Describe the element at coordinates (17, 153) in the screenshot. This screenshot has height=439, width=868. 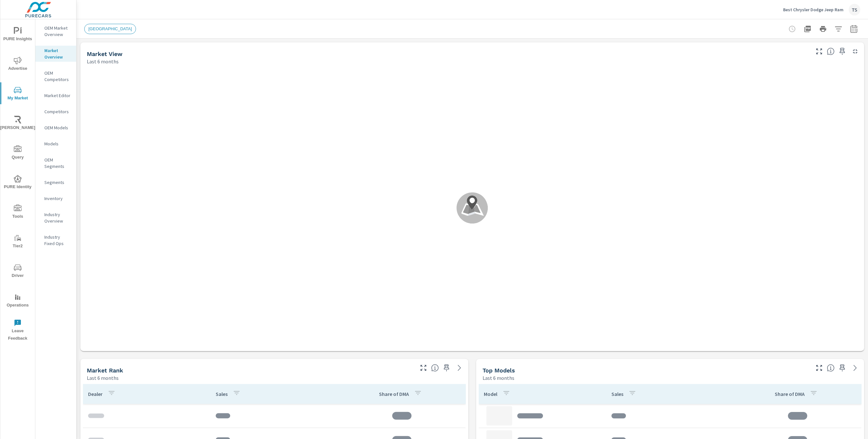
I see `span: Query` at that location.